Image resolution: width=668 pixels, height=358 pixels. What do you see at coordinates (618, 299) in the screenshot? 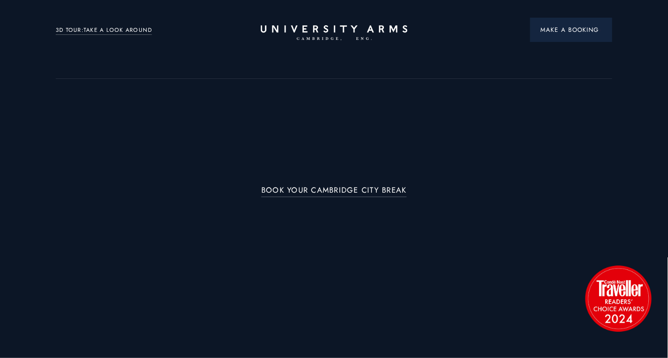
I see `img: image-2524eff8f0c5d55edbf694693304c4387916dea5-1501x1501-png` at bounding box center [618, 299].